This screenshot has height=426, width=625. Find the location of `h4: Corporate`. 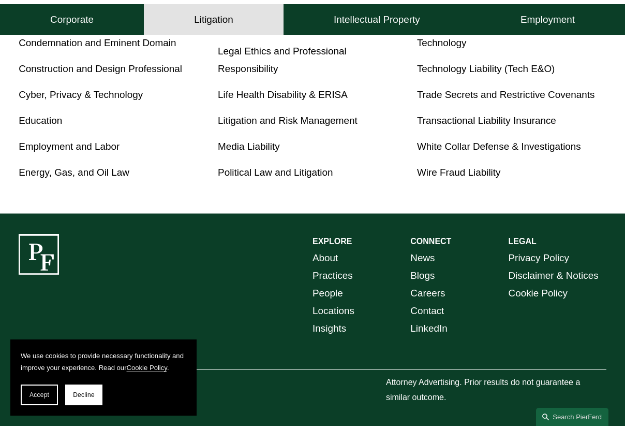

h4: Corporate is located at coordinates (72, 20).